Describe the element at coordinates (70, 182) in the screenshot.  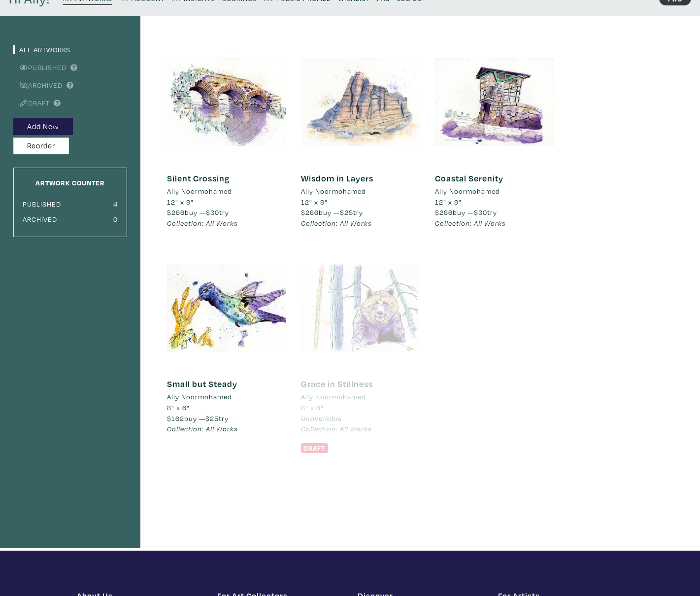
I see `small: Artwork Counter` at that location.